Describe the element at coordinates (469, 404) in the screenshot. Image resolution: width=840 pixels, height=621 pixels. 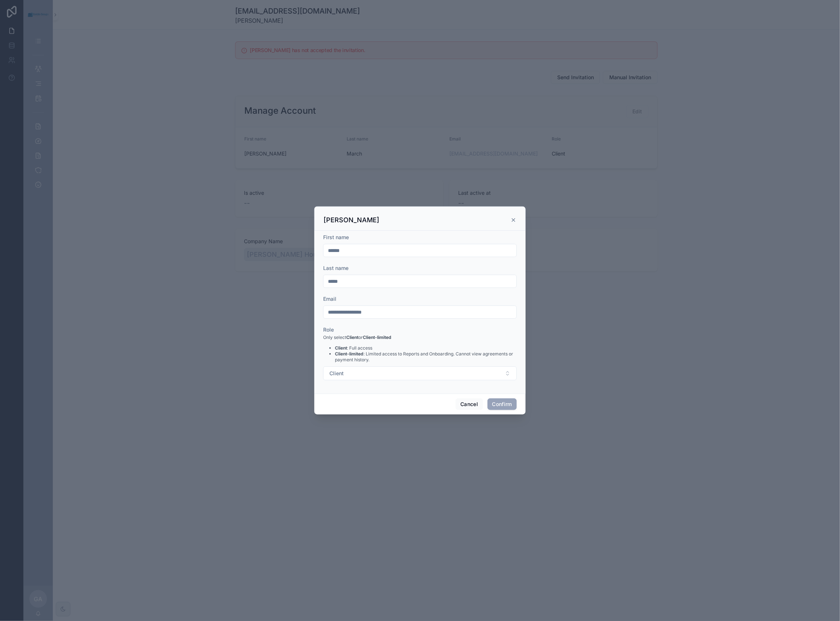
I see `button: Cancel` at that location.